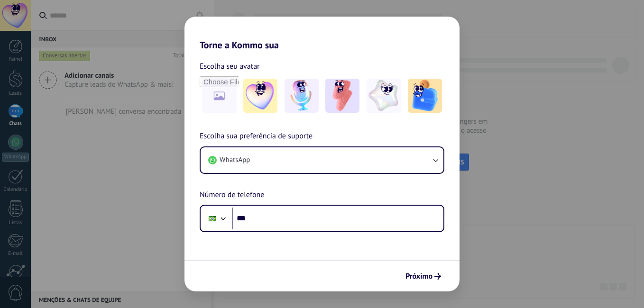 Image resolution: width=644 pixels, height=308 pixels. Describe the element at coordinates (212, 218) in the screenshot. I see `div: Brazil: + 55` at that location.